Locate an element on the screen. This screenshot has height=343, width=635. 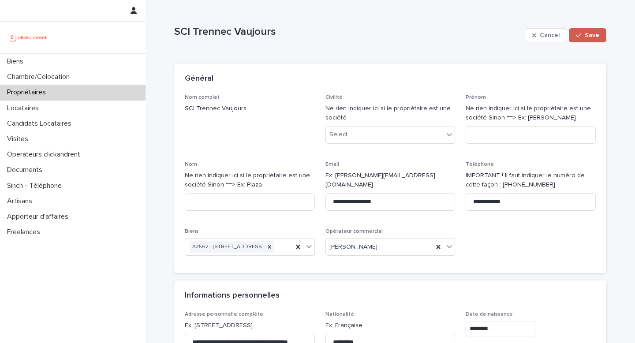
span: Cancel is located at coordinates (550, 35).